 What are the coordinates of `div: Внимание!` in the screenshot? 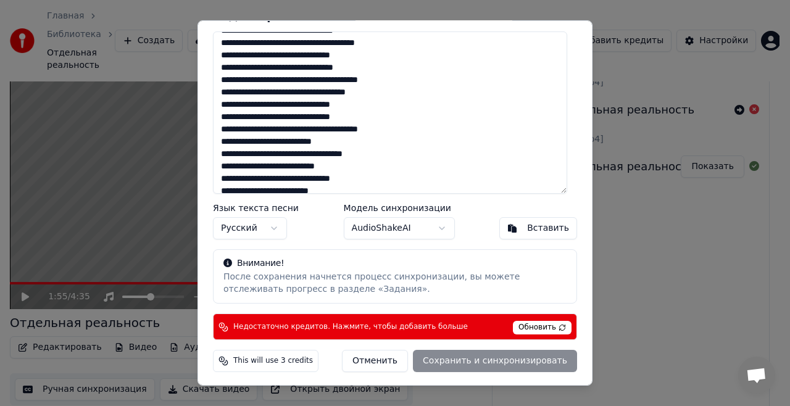 It's located at (395, 263).